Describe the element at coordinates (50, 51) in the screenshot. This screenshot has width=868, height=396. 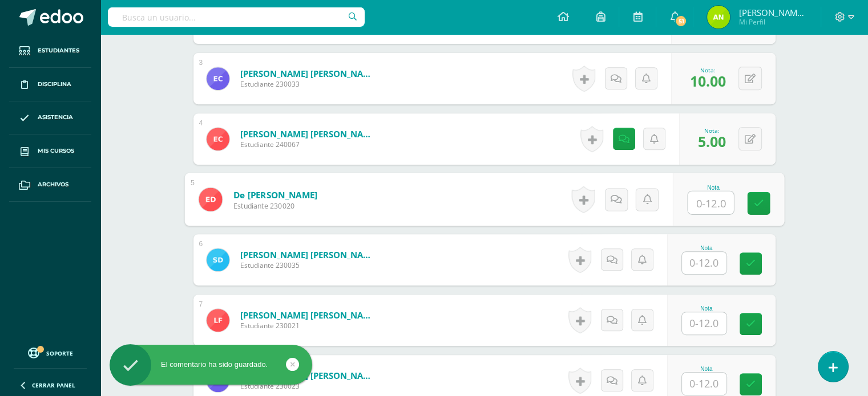
I see `a: Estudiantes` at that location.